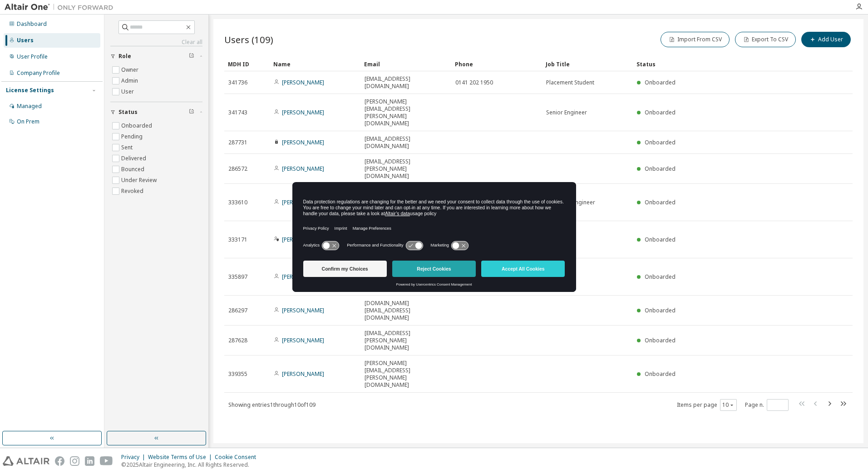  I want to click on a: Clear all, so click(156, 42).